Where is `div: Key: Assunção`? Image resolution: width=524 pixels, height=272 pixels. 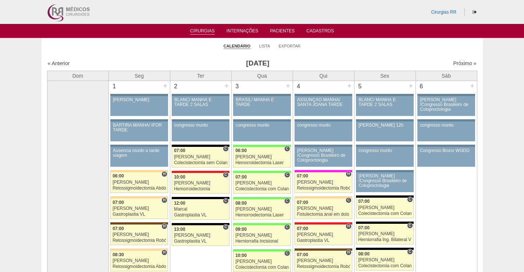 div: Key: Assunção is located at coordinates (324, 223).